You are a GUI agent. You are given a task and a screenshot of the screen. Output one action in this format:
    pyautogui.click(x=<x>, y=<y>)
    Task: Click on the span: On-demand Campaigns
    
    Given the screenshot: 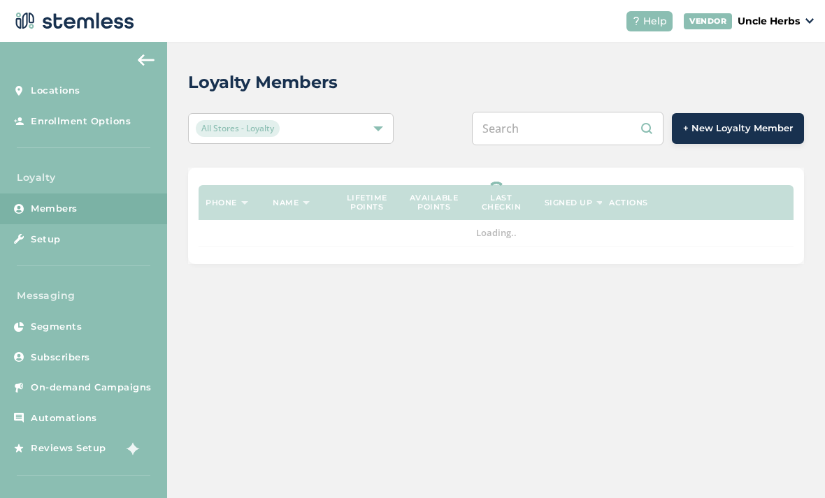 What is the action you would take?
    pyautogui.click(x=91, y=388)
    